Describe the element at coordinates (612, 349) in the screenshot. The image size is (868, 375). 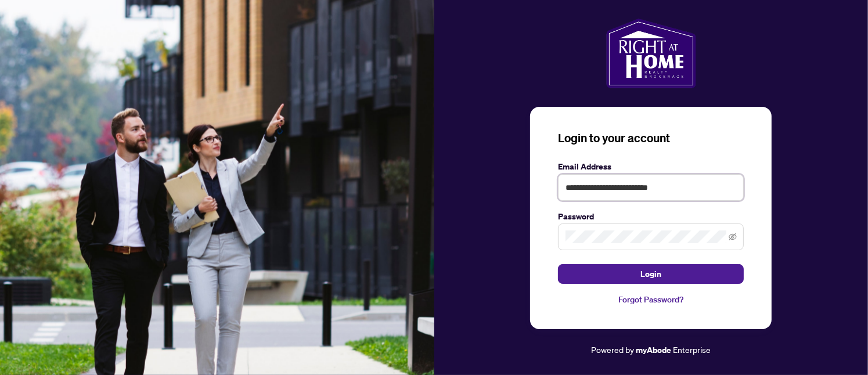
I see `span: Powered by` at that location.